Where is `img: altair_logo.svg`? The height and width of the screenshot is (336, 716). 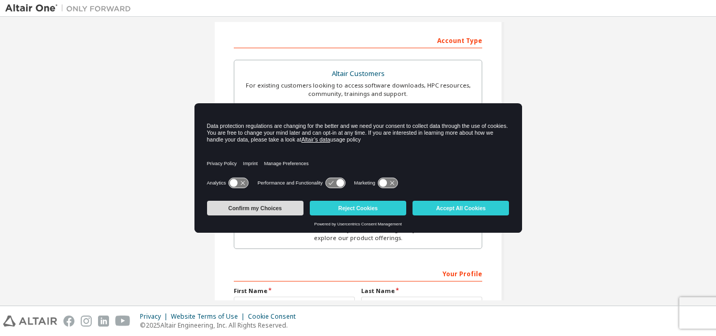 img: altair_logo.svg is located at coordinates (30, 321).